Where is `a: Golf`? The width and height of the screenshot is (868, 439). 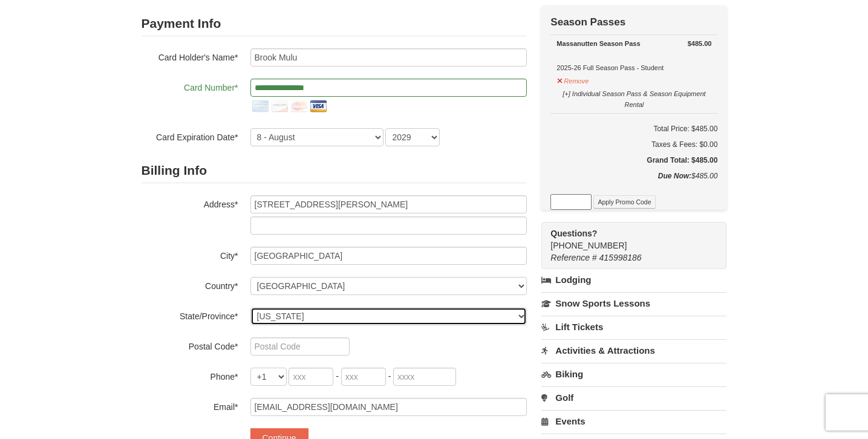 a: Golf is located at coordinates (634, 397).